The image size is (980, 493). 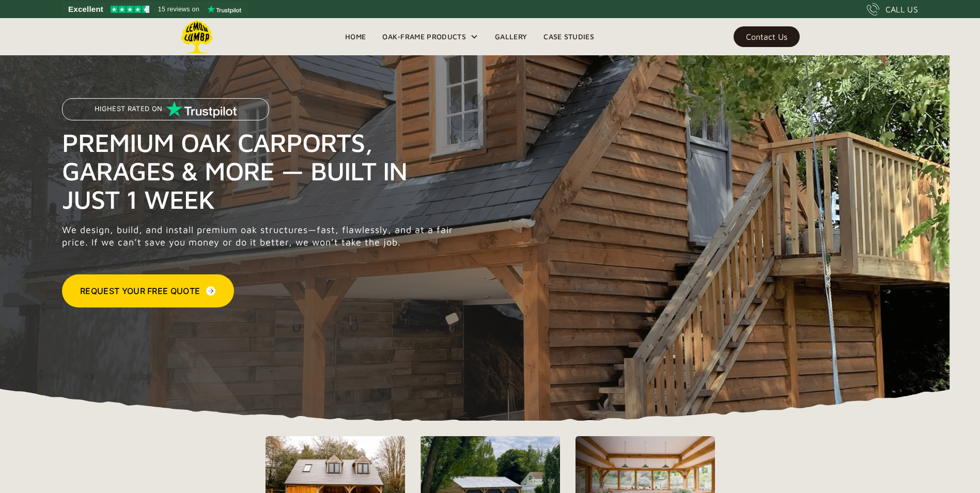 What do you see at coordinates (766, 37) in the screenshot?
I see `div: Contact Us` at bounding box center [766, 37].